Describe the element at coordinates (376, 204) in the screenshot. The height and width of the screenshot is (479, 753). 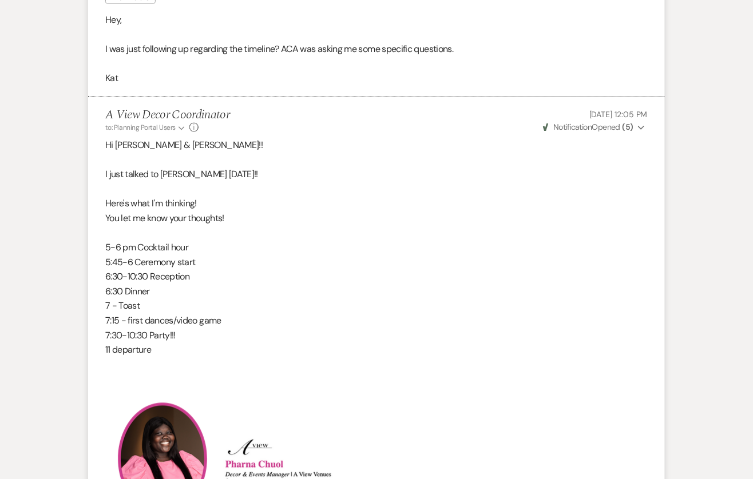
I see `p: Here's what I'm thinking!` at that location.